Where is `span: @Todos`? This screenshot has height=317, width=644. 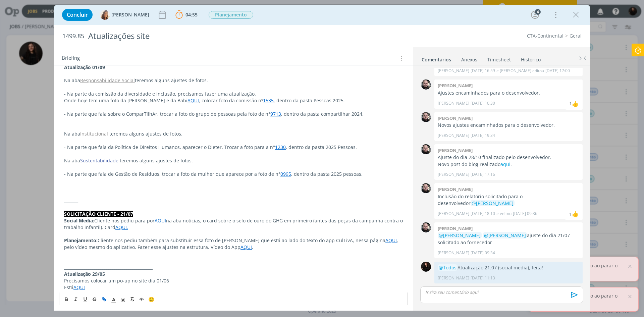
span: @Todos is located at coordinates (448, 267).